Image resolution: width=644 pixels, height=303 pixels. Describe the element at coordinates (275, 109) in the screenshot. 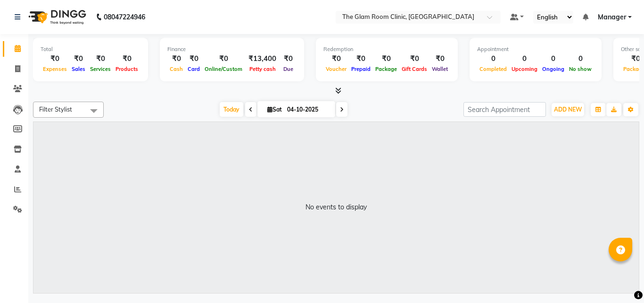

I see `span: Sat` at that location.